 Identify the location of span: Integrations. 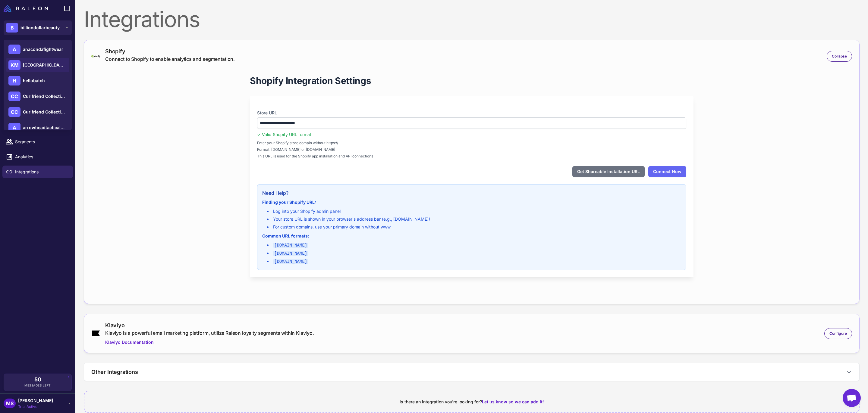
(41, 172).